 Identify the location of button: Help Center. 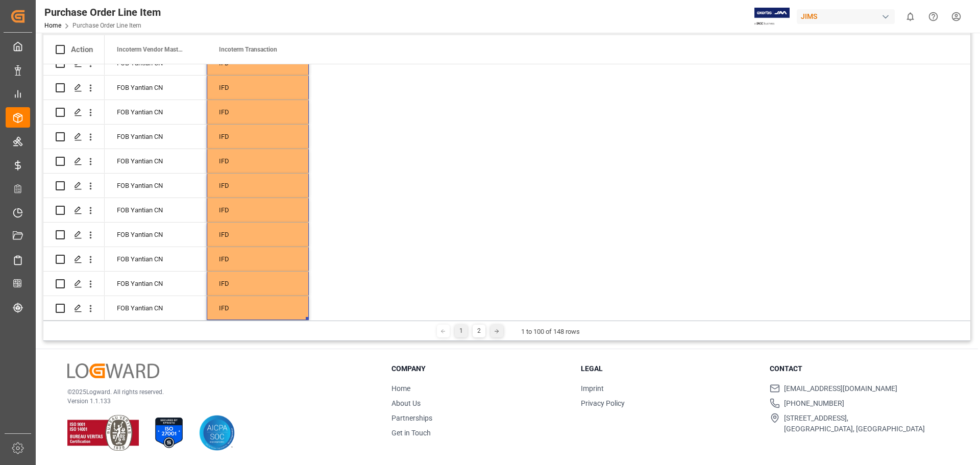
(933, 16).